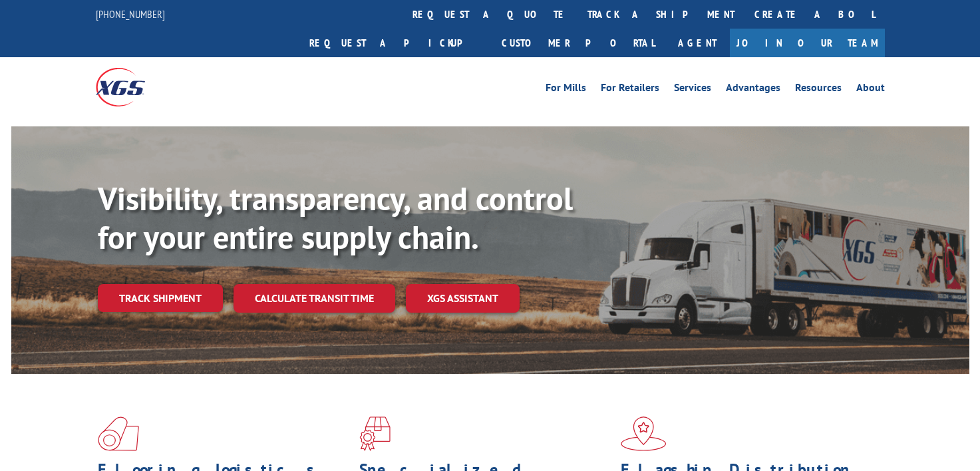 The width and height of the screenshot is (980, 471). I want to click on a: Agent, so click(697, 42).